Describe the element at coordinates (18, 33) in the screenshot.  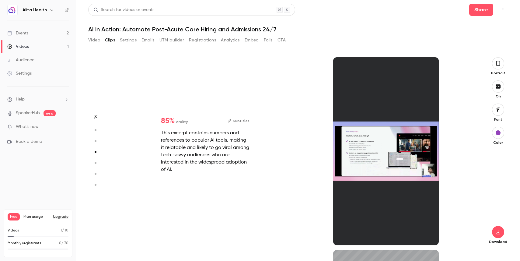
I see `div: Events` at that location.